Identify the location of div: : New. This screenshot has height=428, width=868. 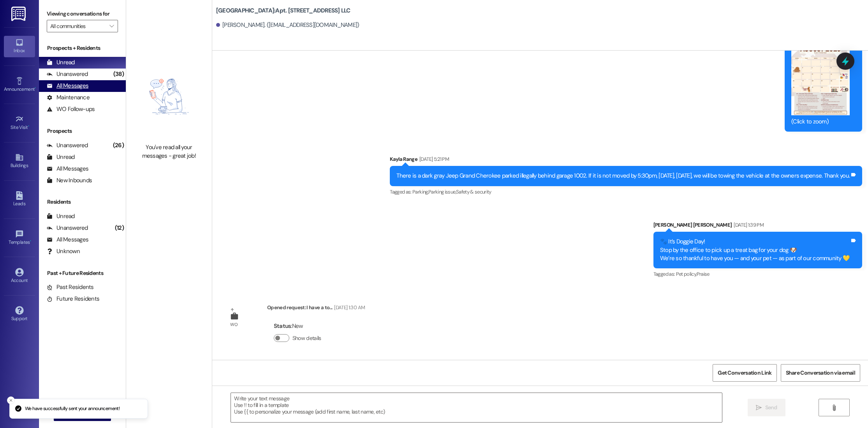
(299, 326).